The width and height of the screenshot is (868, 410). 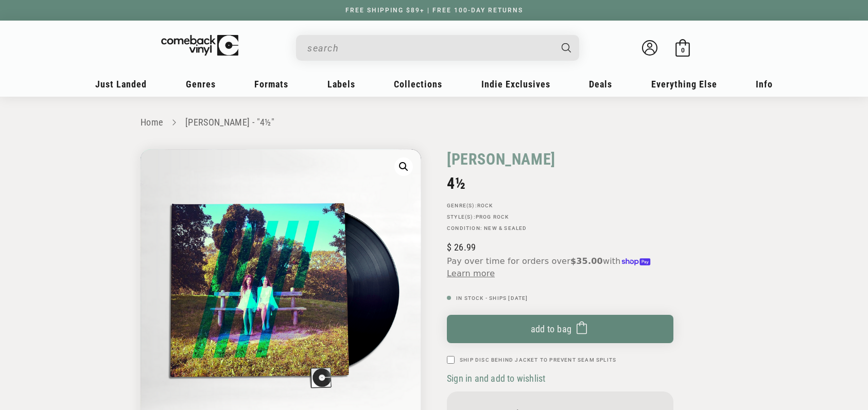 I want to click on span: Genres, so click(x=201, y=84).